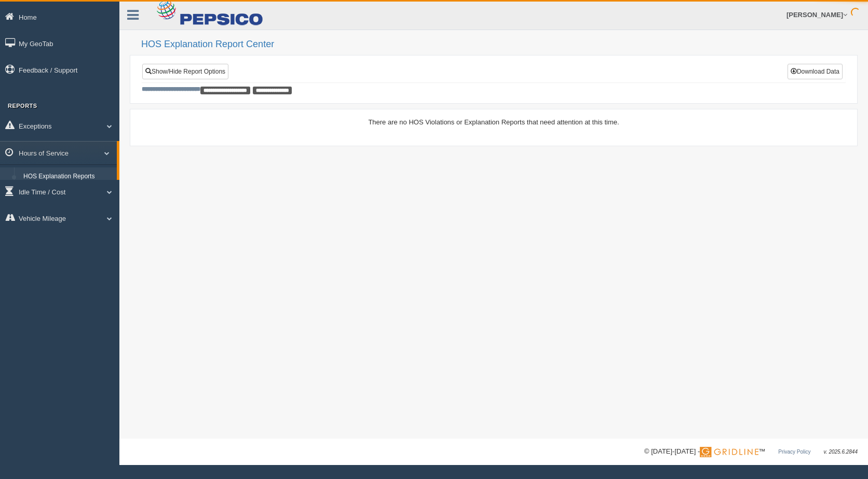  What do you see at coordinates (185, 71) in the screenshot?
I see `a: Show/Hide Report Options` at bounding box center [185, 71].